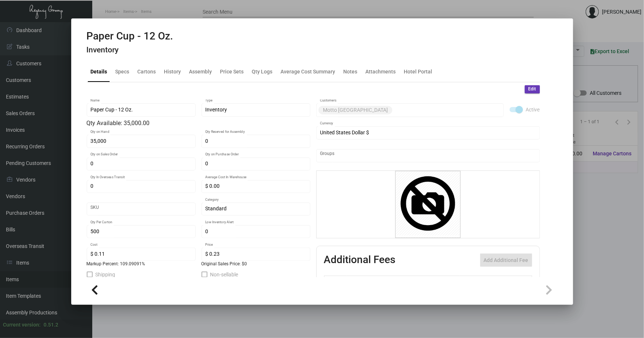 The image size is (644, 338). What do you see at coordinates (122, 72) in the screenshot?
I see `div: Specs` at bounding box center [122, 72].